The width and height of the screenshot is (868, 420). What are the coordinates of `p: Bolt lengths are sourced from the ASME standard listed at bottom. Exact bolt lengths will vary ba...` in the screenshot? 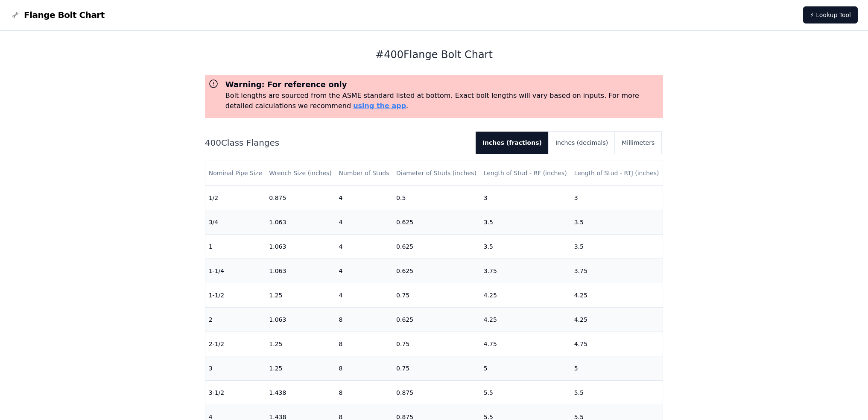 It's located at (443, 101).